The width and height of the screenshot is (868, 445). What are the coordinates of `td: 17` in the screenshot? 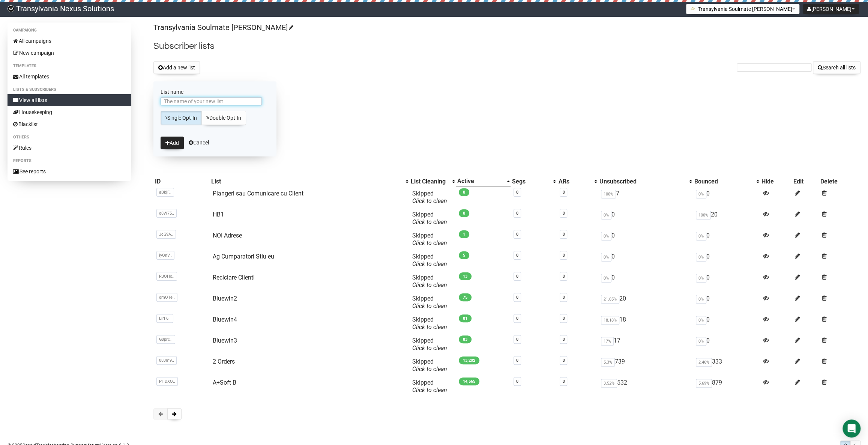 It's located at (645, 344).